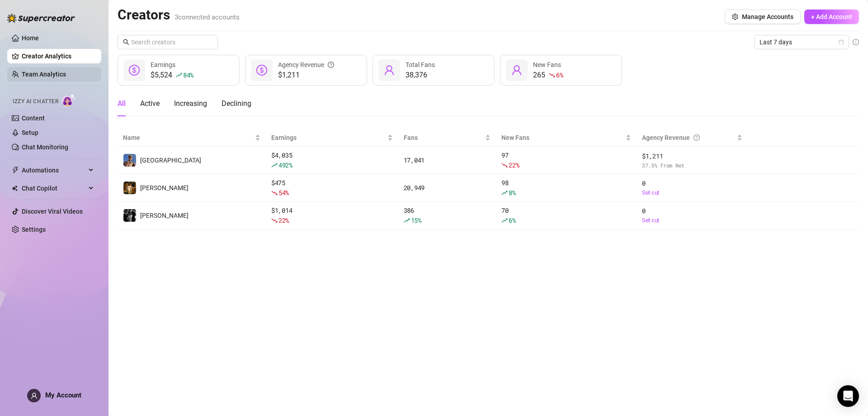 This screenshot has height=416, width=868. I want to click on div: 98, so click(566, 188).